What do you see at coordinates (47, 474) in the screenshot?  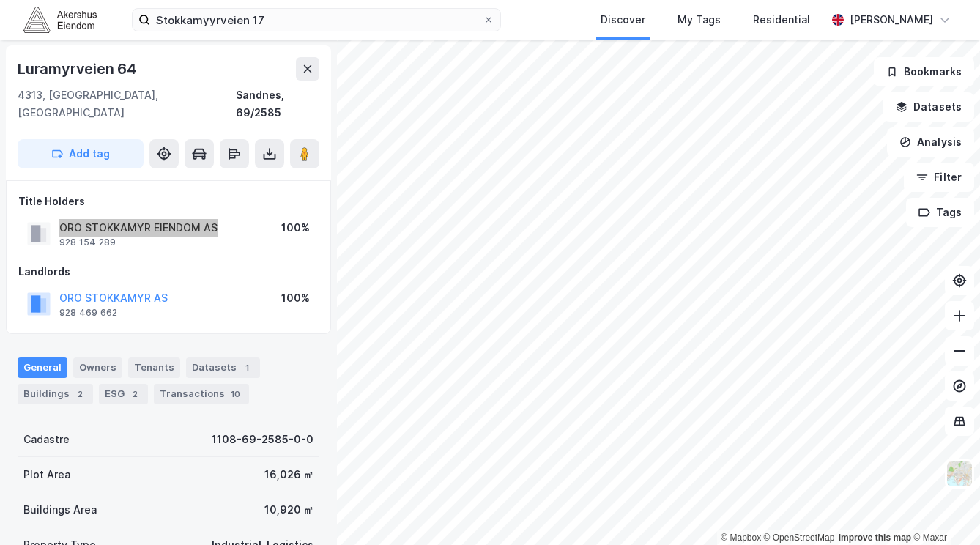 I see `div: Plot Area` at bounding box center [47, 474].